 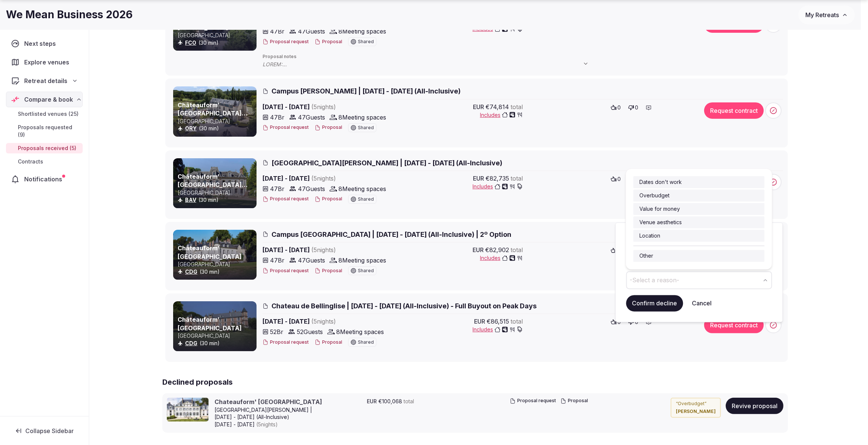 I want to click on span: Other, so click(x=646, y=256).